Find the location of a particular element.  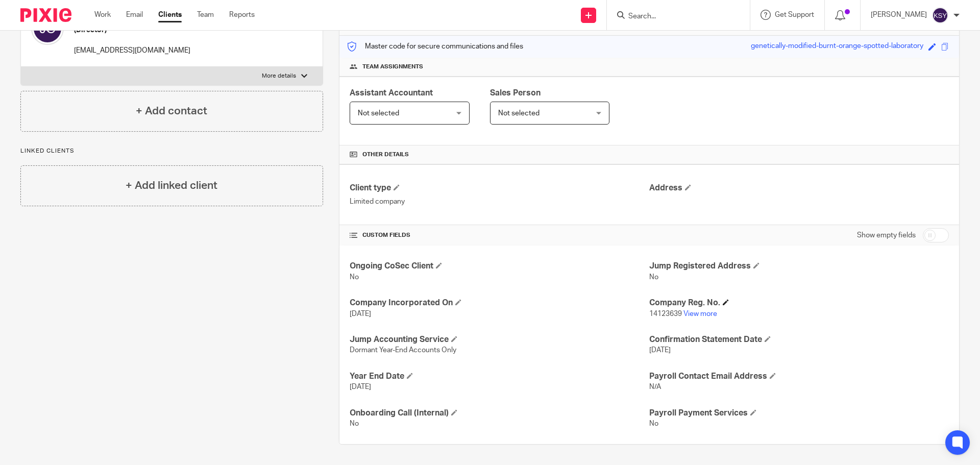

p: Linked clients is located at coordinates (171, 151).